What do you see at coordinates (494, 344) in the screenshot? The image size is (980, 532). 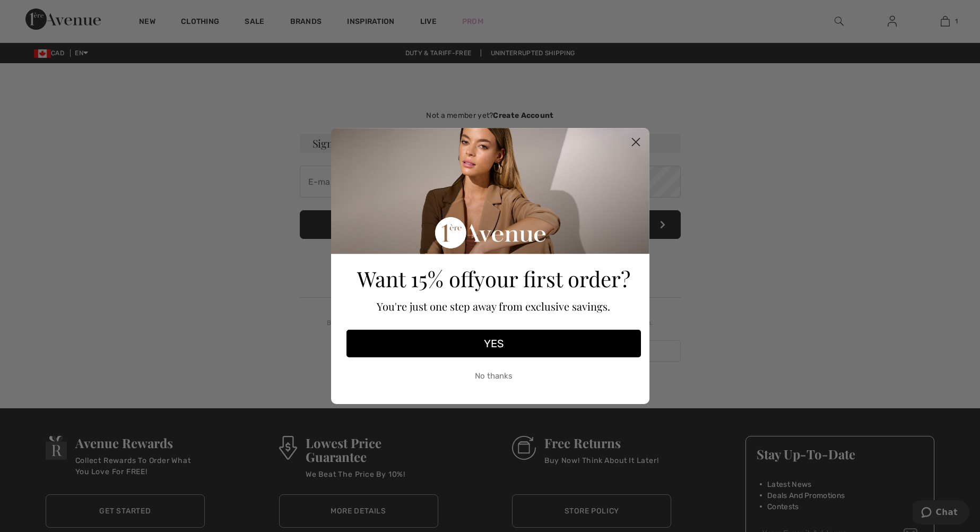 I see `button: YES` at bounding box center [494, 344].